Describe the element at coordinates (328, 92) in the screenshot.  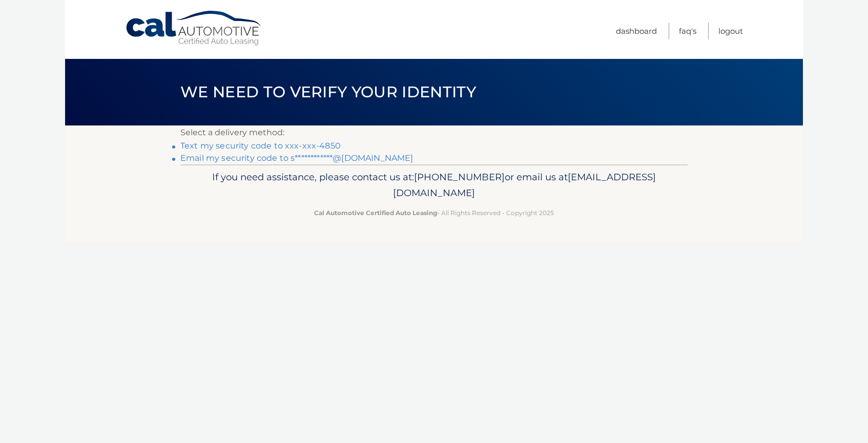
I see `span: We need to verify your identity` at that location.